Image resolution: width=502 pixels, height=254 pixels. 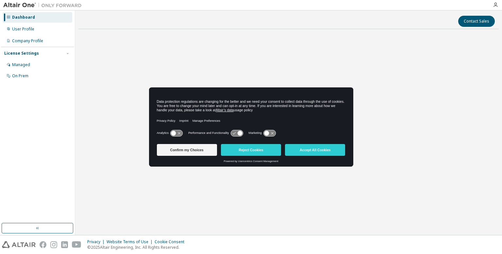 I want to click on p: © 2025 Altair Engineering, Inc. All Rights Reserved., so click(x=138, y=247).